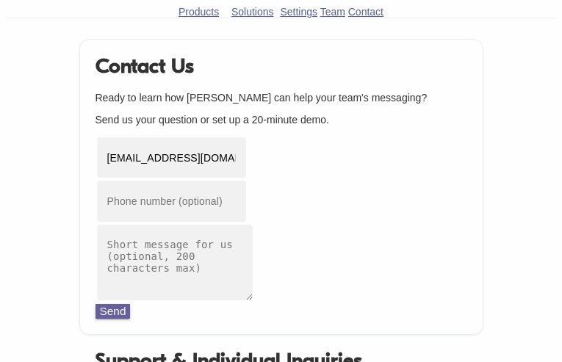  What do you see at coordinates (113, 312) in the screenshot?
I see `button: Send` at bounding box center [113, 312].